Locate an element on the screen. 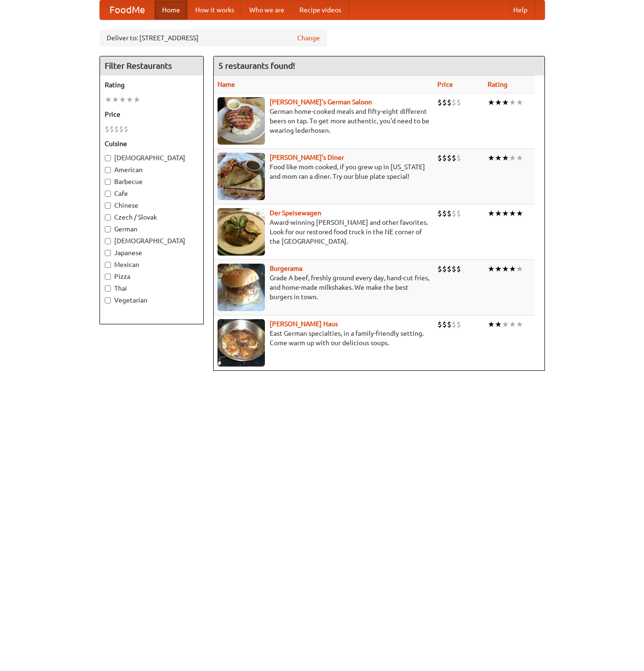 This screenshot has height=671, width=644. label: Thai is located at coordinates (151, 288).